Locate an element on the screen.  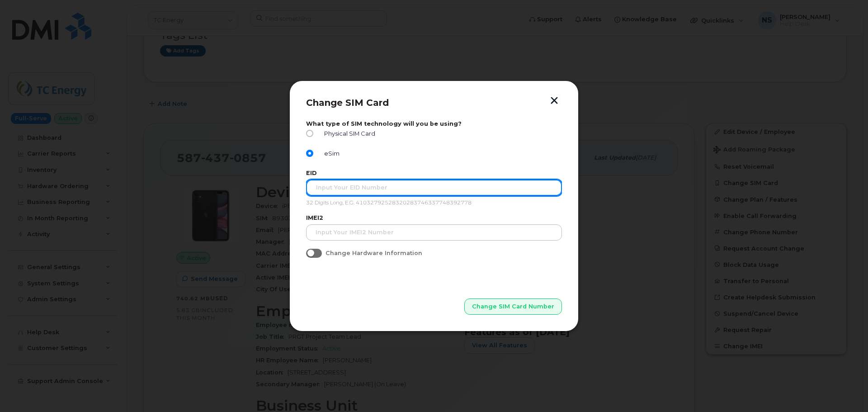
label: IMEI2 is located at coordinates (434, 218).